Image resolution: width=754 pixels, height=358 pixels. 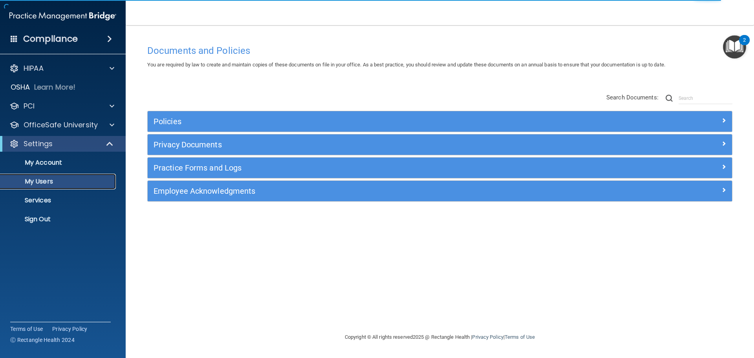 What do you see at coordinates (632, 97) in the screenshot?
I see `span: Search Documents:` at bounding box center [632, 97].